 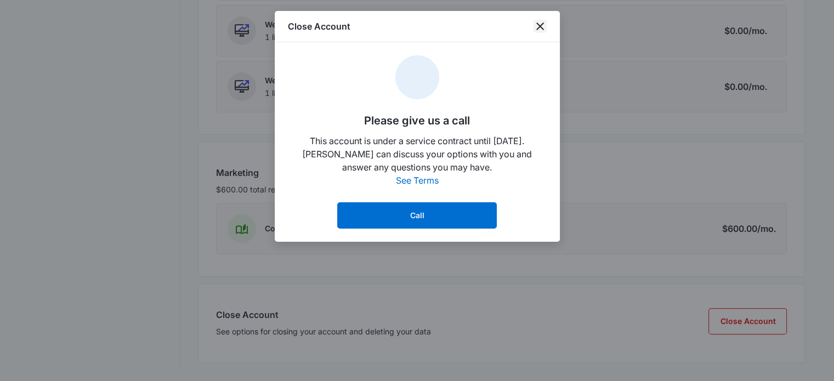 I want to click on button: close, so click(x=540, y=26).